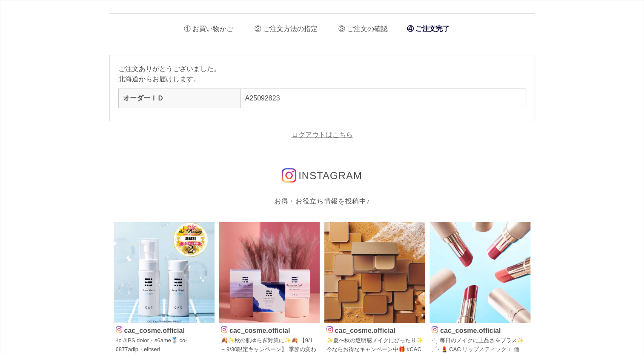  What do you see at coordinates (322, 74) in the screenshot?
I see `p: ご注文ありがとうございました。 北海道からお届けします。` at bounding box center [322, 74].